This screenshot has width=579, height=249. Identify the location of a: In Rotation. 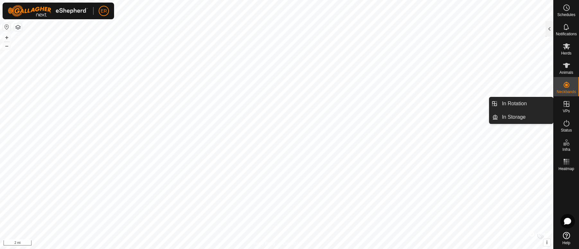
(525, 104).